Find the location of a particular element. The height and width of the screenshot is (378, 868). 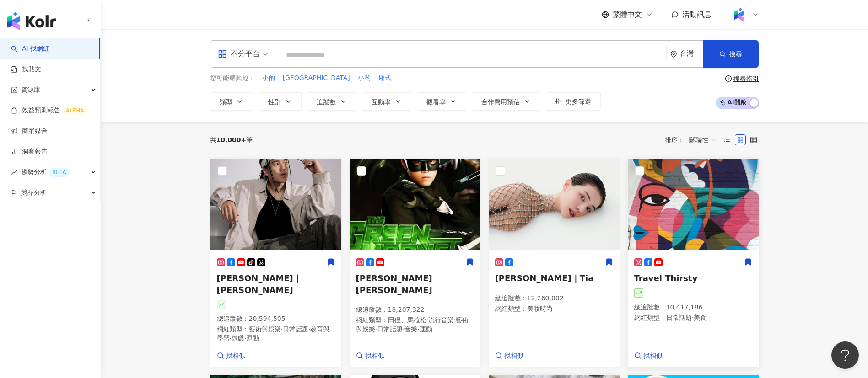

span: Travel Thirsty is located at coordinates (666, 278).